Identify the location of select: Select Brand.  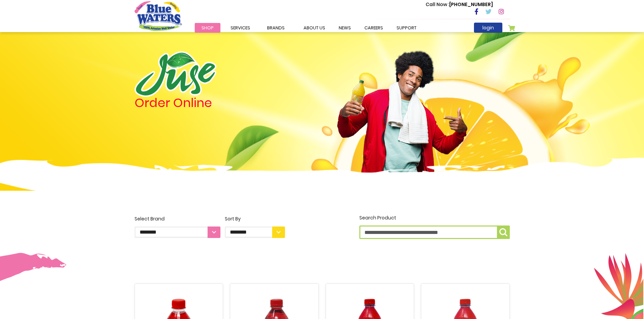
(178, 232).